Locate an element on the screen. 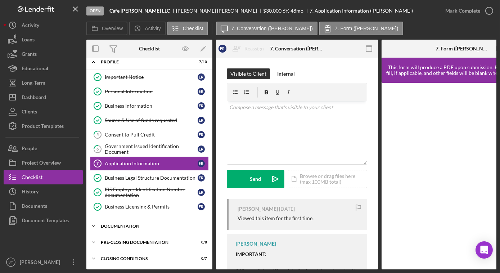 Image resolution: width=500 pixels, height=273 pixels. button: Grants is located at coordinates (43, 54).